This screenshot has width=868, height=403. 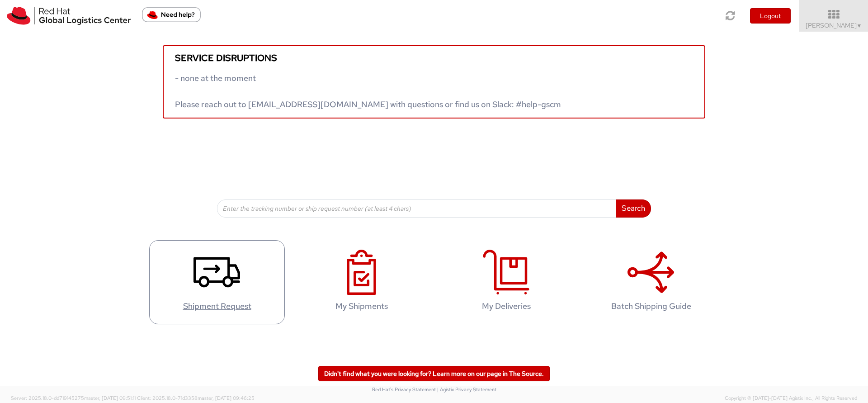 What do you see at coordinates (651, 282) in the screenshot?
I see `a: Batch Shipping Guide` at bounding box center [651, 282].